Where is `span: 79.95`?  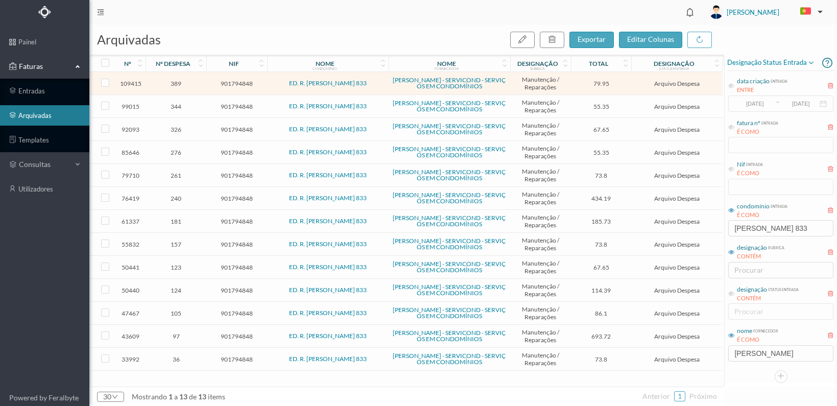 span: 79.95 is located at coordinates (601, 83).